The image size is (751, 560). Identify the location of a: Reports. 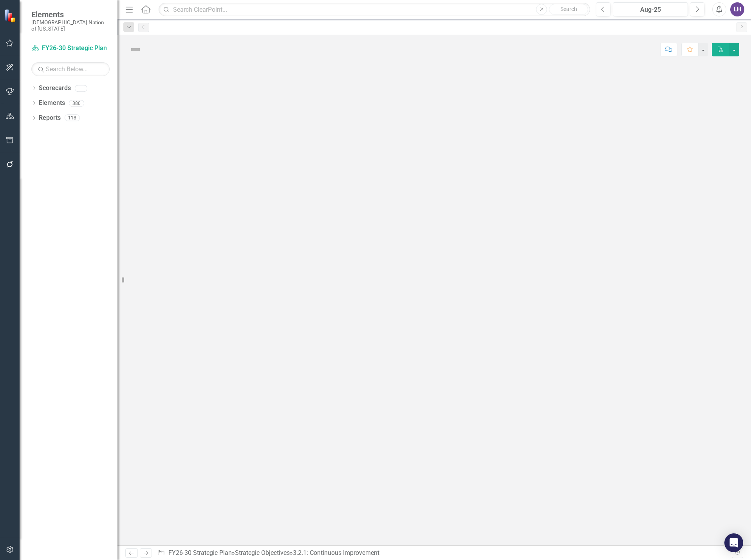
(50, 118).